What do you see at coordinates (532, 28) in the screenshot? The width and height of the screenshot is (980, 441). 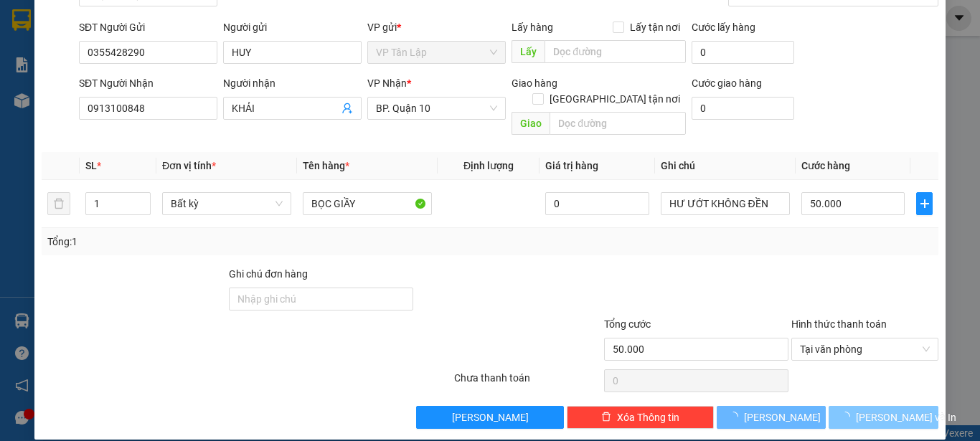 I see `span: Lấy hàng` at bounding box center [532, 28].